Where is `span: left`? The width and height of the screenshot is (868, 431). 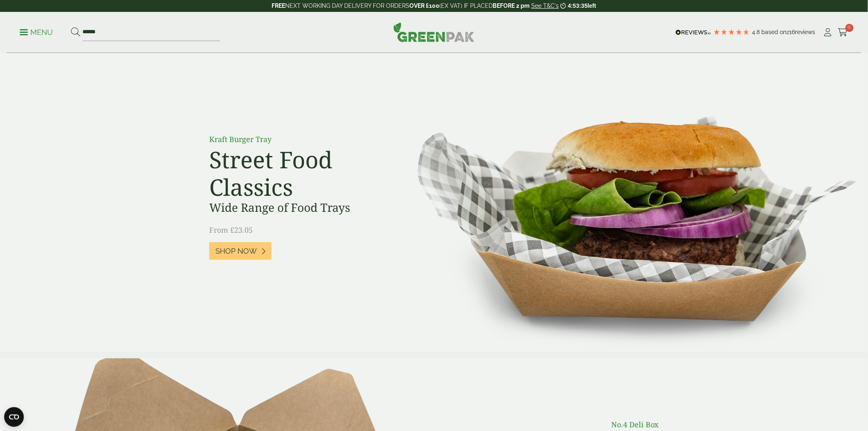
span: left is located at coordinates (592, 6).